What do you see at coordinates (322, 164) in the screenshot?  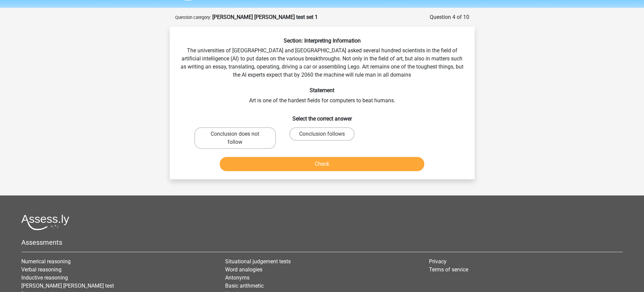 I see `button: Check` at bounding box center [322, 164].